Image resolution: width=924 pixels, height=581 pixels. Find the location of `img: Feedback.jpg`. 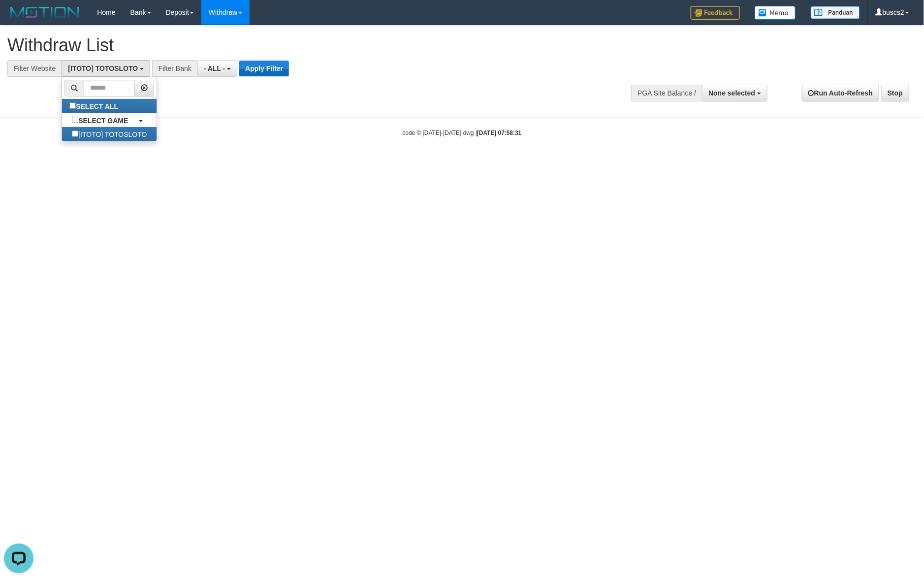

img: Feedback.jpg is located at coordinates (716, 13).